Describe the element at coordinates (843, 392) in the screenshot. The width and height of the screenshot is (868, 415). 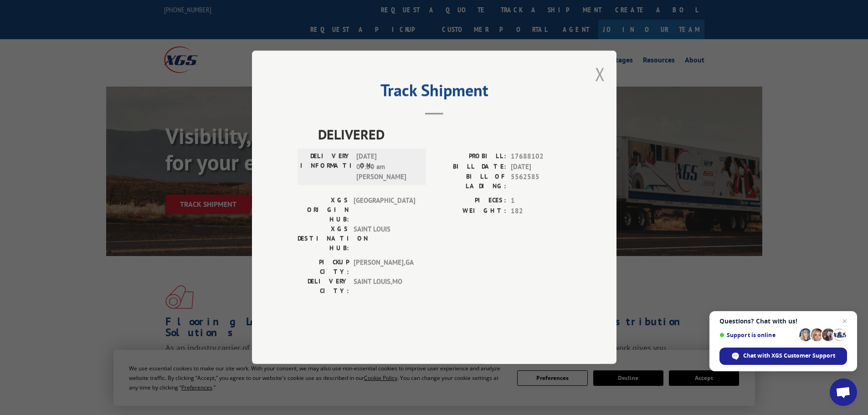
I see `div: Open chat` at that location.